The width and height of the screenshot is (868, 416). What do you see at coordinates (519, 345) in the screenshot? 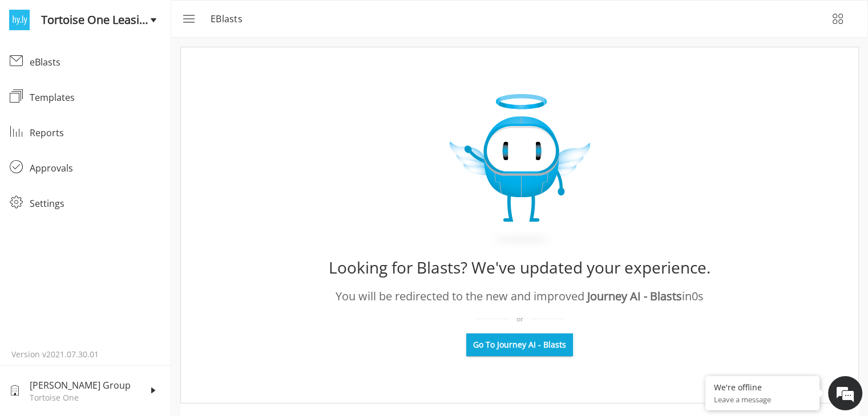
I see `span: Go To Journey AI - Blasts` at bounding box center [519, 345].